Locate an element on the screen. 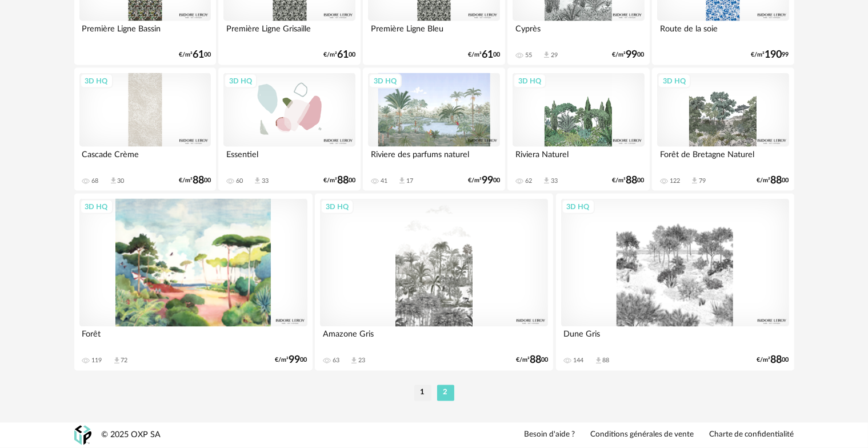 Image resolution: width=868 pixels, height=448 pixels. a: 3D HQ Dune Gris 144 Download icon 88 €/m²8800 is located at coordinates (675, 282).